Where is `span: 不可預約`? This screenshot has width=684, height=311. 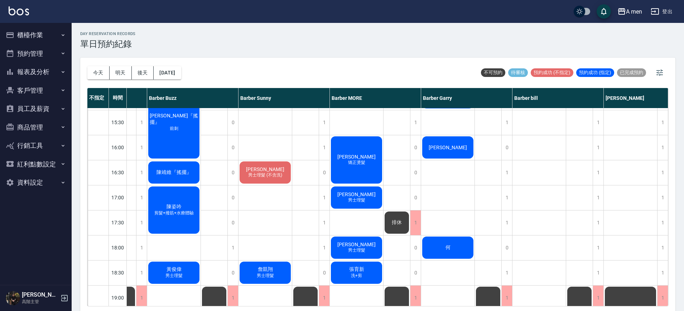
span: 不可預約 is located at coordinates (493, 73).